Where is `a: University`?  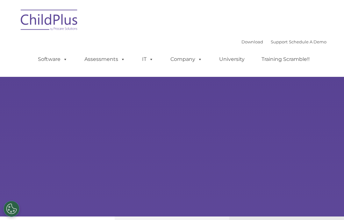 a: University is located at coordinates (232, 59).